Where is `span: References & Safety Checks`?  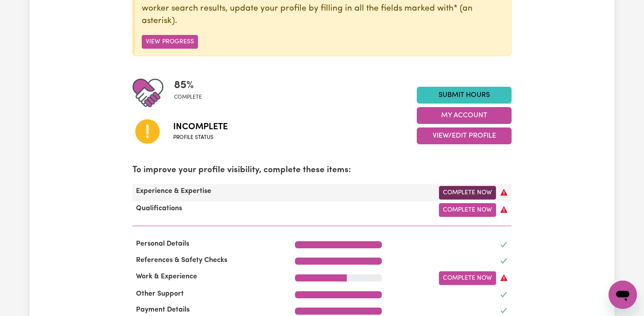
span: References & Safety Checks is located at coordinates (181, 260).